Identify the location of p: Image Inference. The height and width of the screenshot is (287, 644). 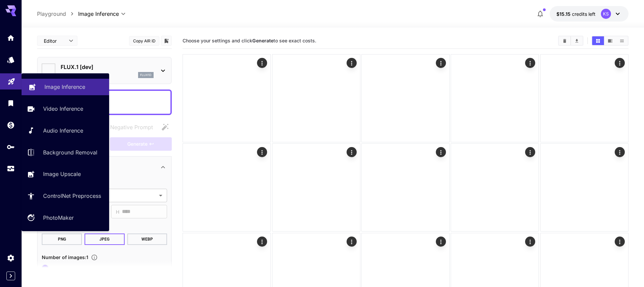
(65, 87).